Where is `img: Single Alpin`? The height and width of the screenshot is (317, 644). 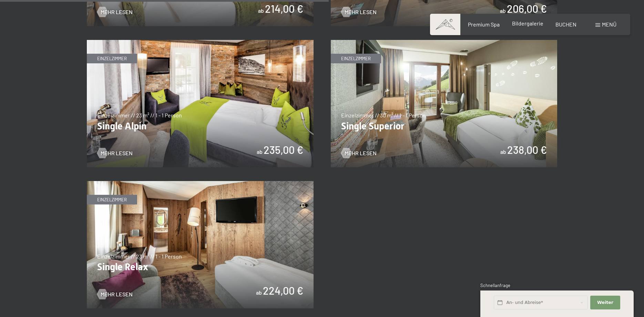
img: Single Alpin is located at coordinates (200, 104).